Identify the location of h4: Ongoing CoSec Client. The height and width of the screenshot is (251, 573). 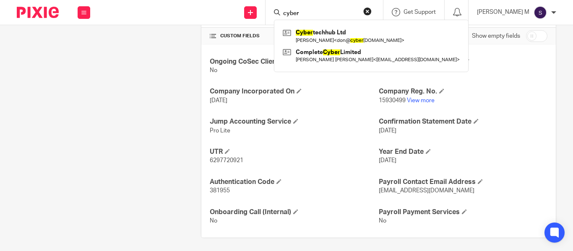
(294, 62).